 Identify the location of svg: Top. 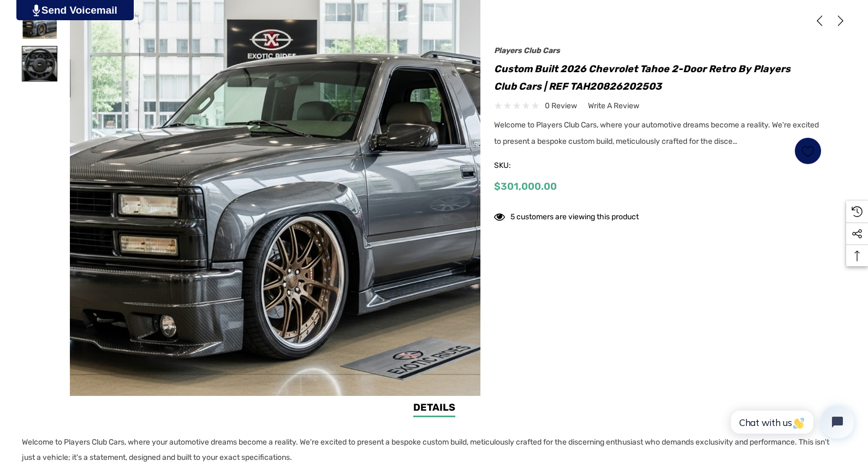
(857, 255).